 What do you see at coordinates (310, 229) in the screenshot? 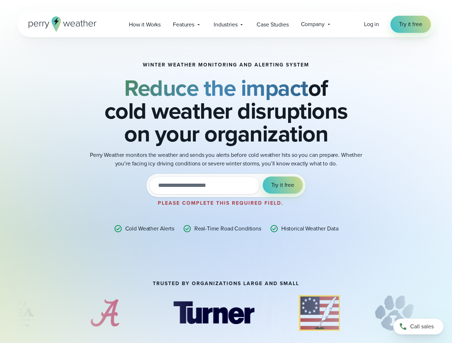
I see `p: Historical Weather Data` at bounding box center [310, 229].